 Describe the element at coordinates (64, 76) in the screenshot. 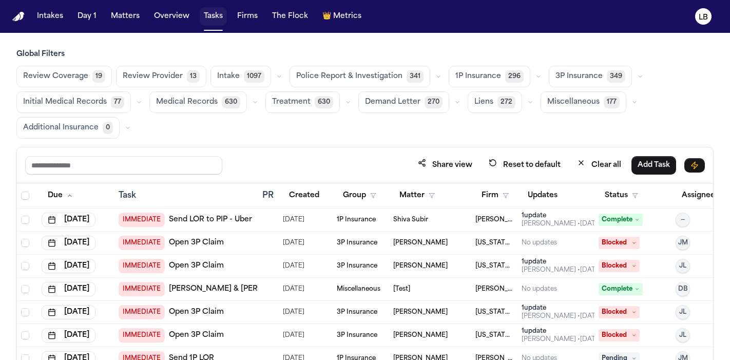

I see `button: Review Coverage19` at that location.